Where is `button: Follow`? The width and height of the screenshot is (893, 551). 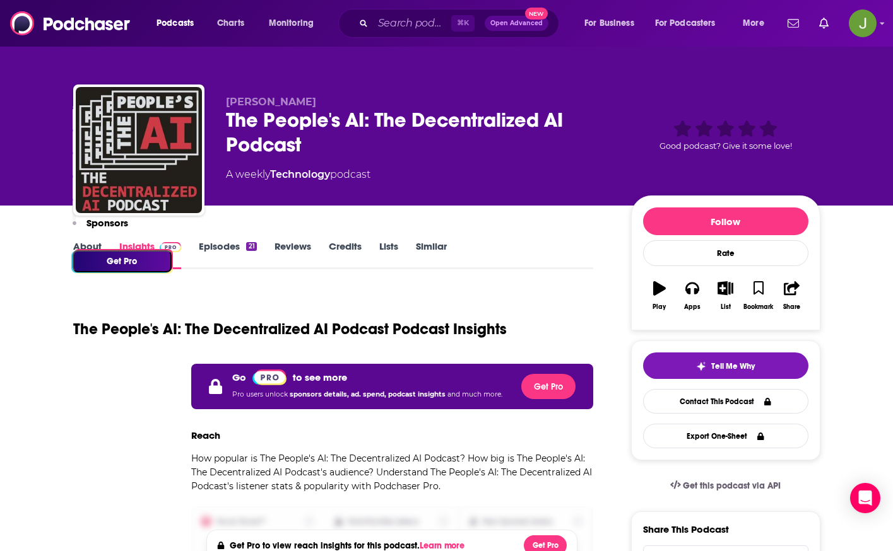 button: Follow is located at coordinates (726, 221).